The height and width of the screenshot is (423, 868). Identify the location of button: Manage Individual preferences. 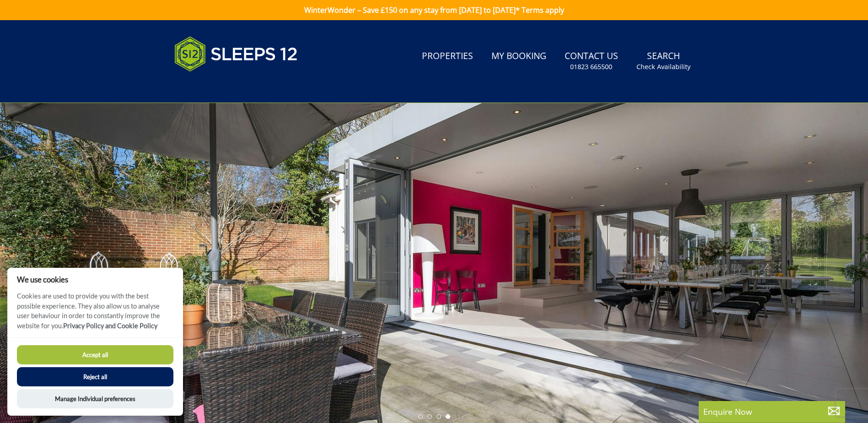
(95, 398).